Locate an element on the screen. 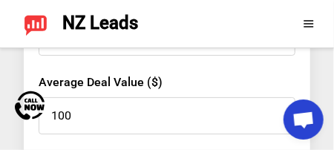 The image size is (334, 150). img: NZ Leads logo is located at coordinates (36, 24).